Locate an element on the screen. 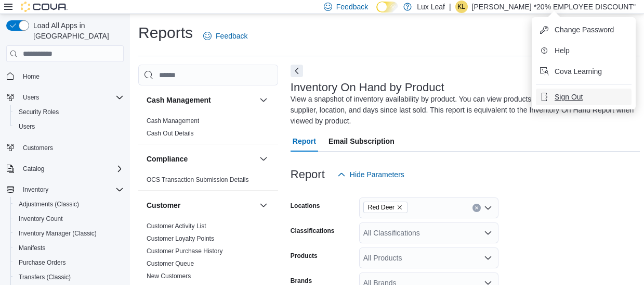 The image size is (644, 285). label: Products is located at coordinates (304, 256).